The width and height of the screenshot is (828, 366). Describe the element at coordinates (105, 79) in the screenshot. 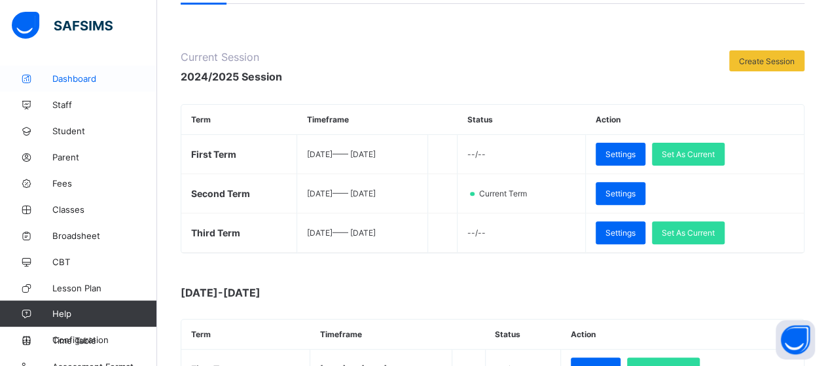

I see `span: Dashboard` at that location.